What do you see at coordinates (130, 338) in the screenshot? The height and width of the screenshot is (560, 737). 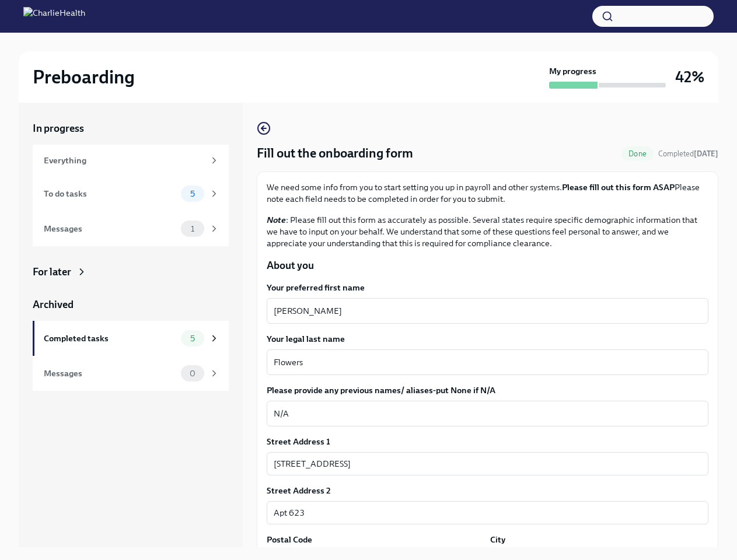 I see `a: Completed tasks5` at bounding box center [130, 338].